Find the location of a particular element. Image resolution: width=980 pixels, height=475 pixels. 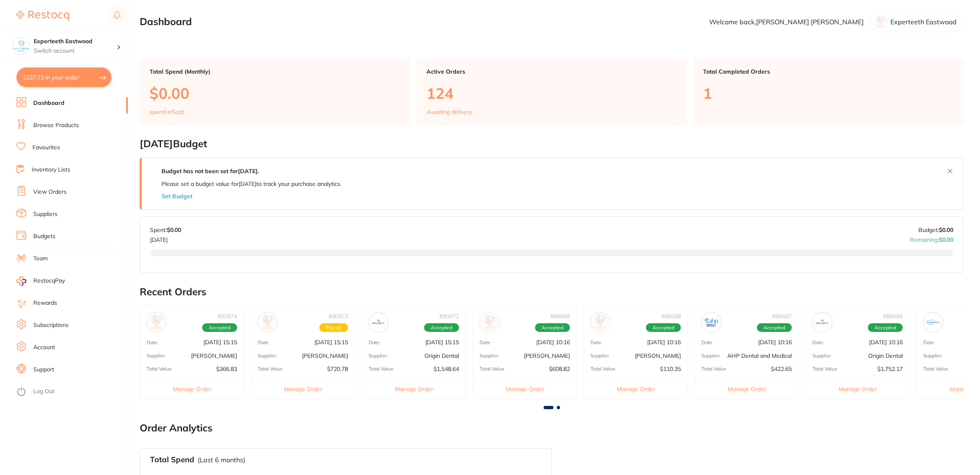

a: Dashboard is located at coordinates (49, 103).